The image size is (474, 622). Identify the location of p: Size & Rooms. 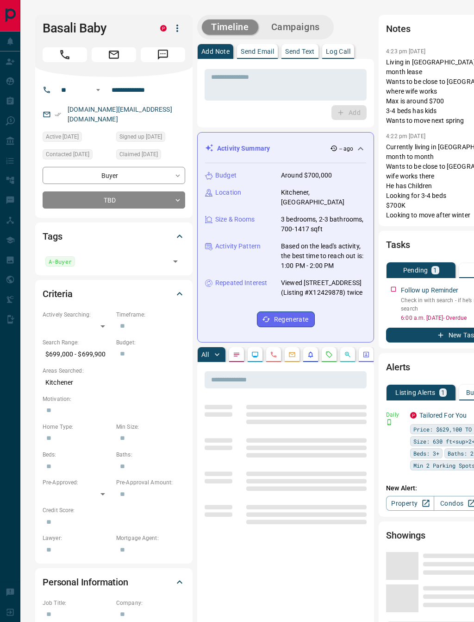
(235, 219).